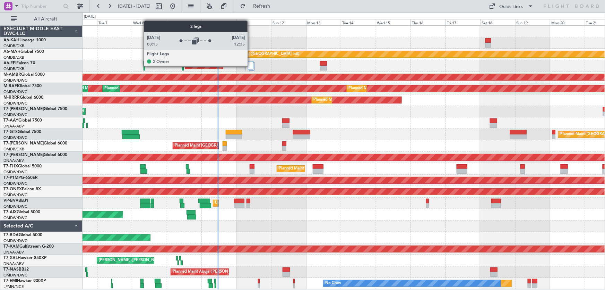 Image resolution: width=605 pixels, height=290 pixels. I want to click on span: T7-BDA, so click(11, 235).